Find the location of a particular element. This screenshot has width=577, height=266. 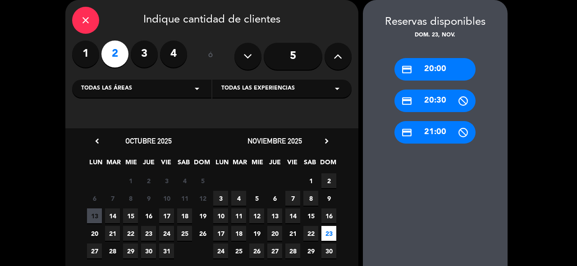

i: close is located at coordinates (86, 20).